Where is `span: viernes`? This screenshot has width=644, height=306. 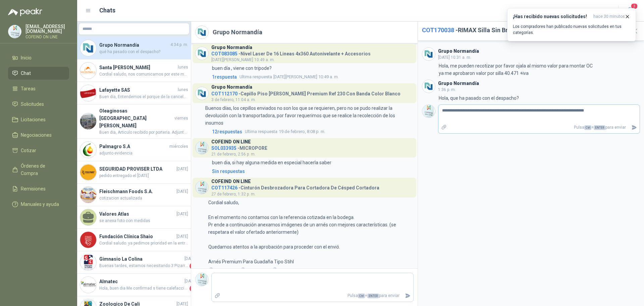
span: viernes is located at coordinates (181, 118).